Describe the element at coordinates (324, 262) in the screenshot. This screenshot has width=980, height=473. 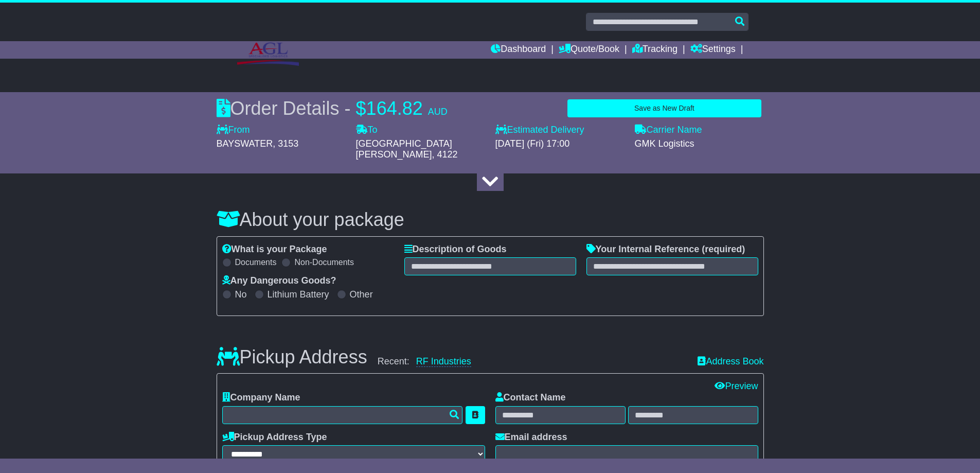
I see `label: Non-Documents` at that location.